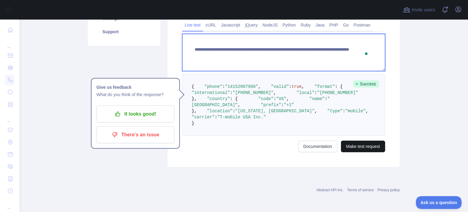  What do you see at coordinates (271, 105) in the screenshot?
I see `span: "prefix"` at bounding box center [271, 105].